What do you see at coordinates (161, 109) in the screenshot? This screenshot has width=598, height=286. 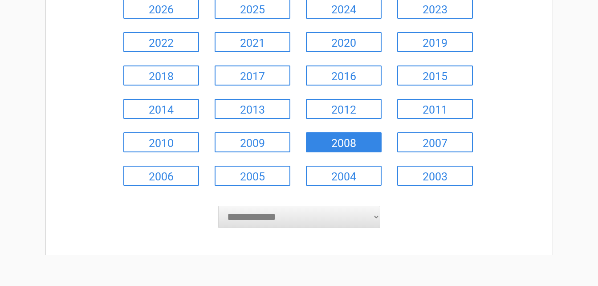 I see `a: 2014` at bounding box center [161, 109].